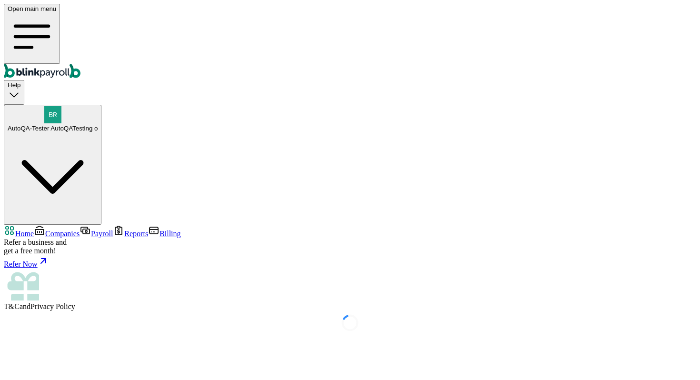 The image size is (700, 380). Describe the element at coordinates (52, 128) in the screenshot. I see `span: AutoQA-Tester AutoQATesting o` at that location.